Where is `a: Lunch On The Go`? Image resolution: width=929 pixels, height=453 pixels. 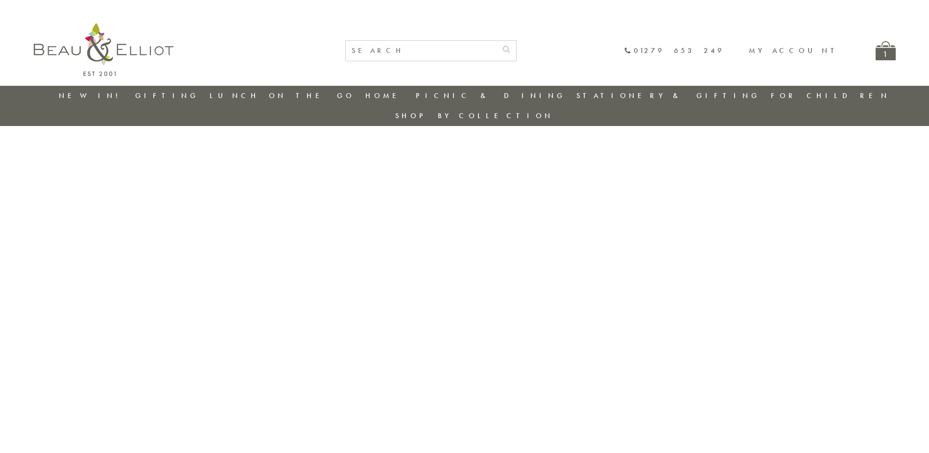 a: Lunch On The Go is located at coordinates (282, 96).